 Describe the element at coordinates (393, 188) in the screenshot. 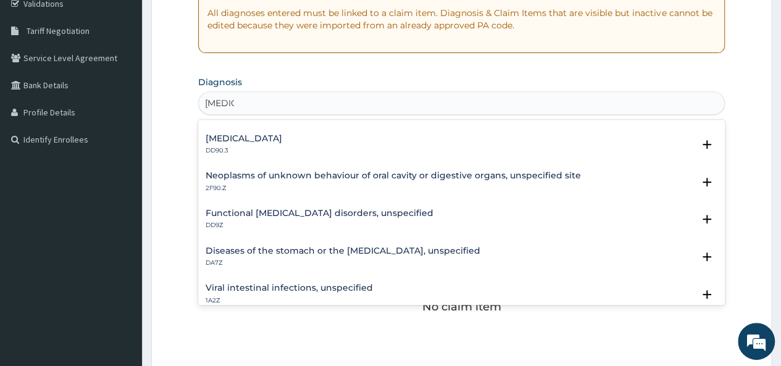

I see `p: 2F90.Z` at that location.